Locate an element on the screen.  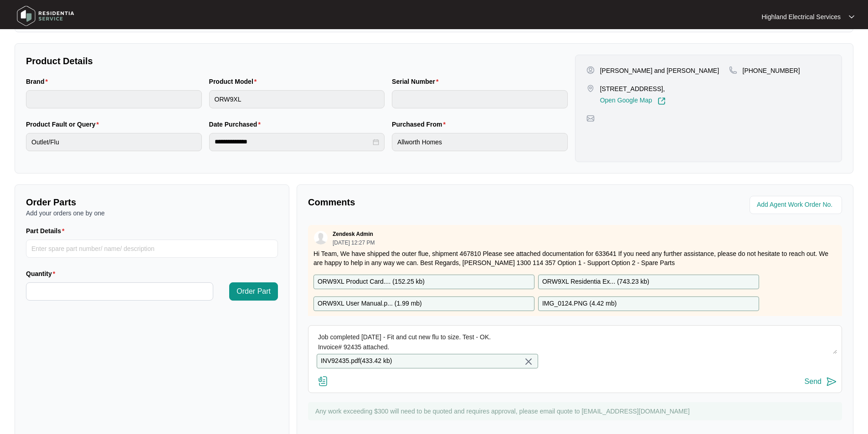
p: Any work exceeding $300 will need to be quoted and requires approval, please email quote to [EMAI... is located at coordinates (576, 411).